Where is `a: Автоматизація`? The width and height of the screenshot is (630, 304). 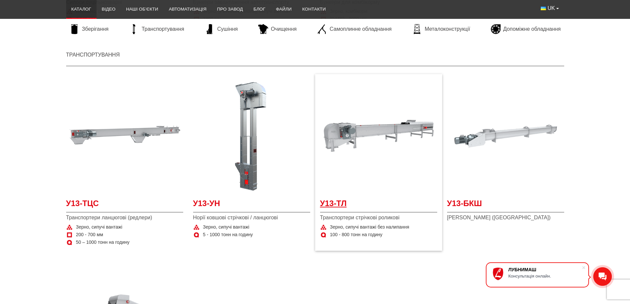
a: Автоматизація is located at coordinates (188, 9).